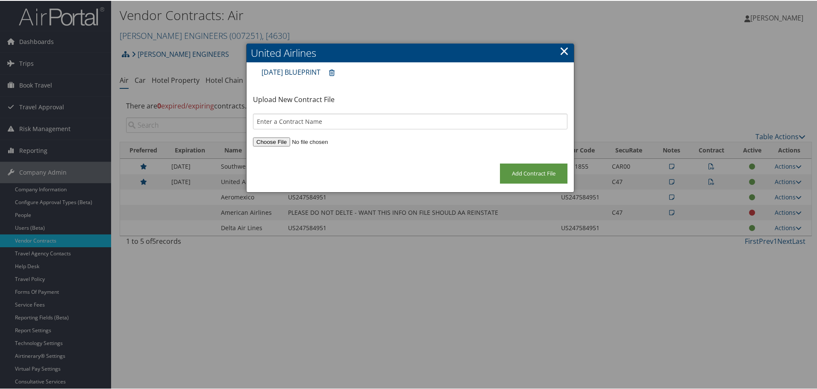 The height and width of the screenshot is (389, 817). What do you see at coordinates (533, 173) in the screenshot?
I see `input: Add Contract File` at bounding box center [533, 173].